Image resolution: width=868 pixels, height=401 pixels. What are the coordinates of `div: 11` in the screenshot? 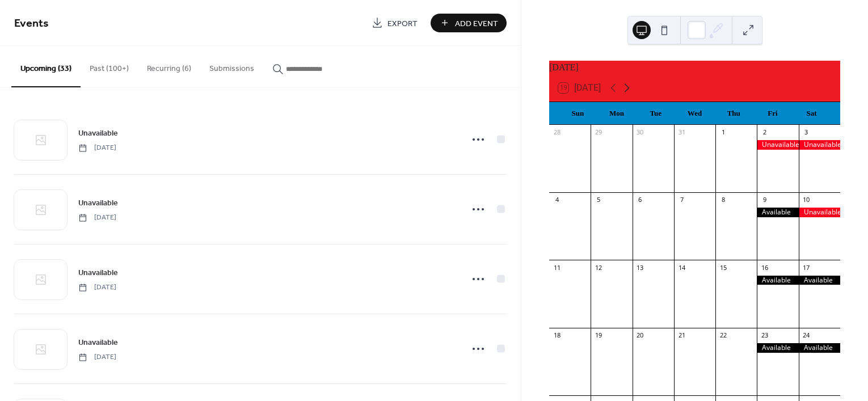 It's located at (557, 267).